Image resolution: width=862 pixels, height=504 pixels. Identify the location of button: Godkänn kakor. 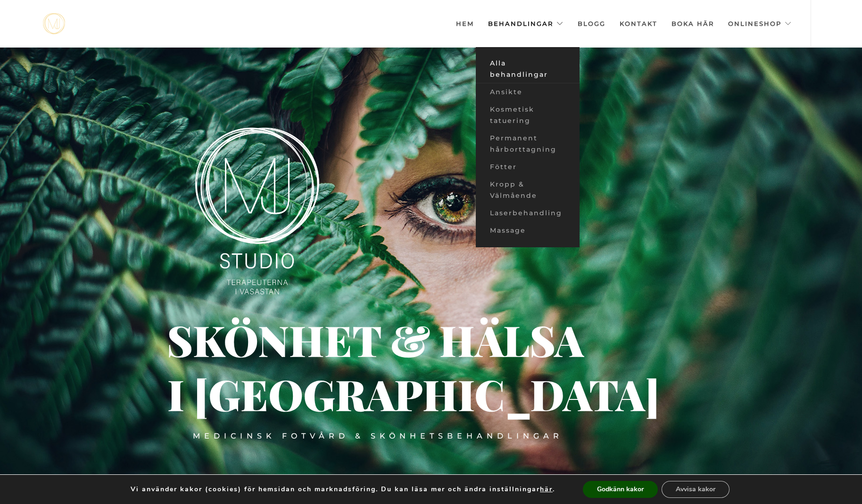
(620, 490).